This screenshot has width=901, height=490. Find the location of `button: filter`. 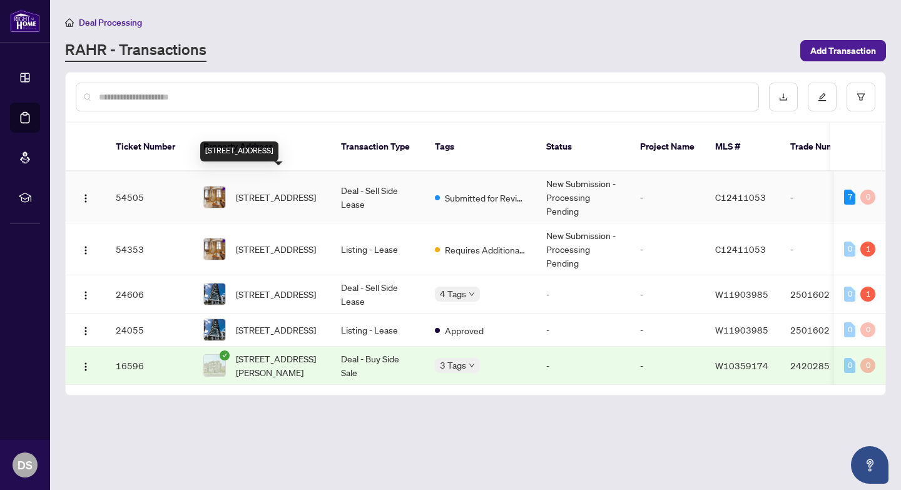

button: filter is located at coordinates (861, 97).